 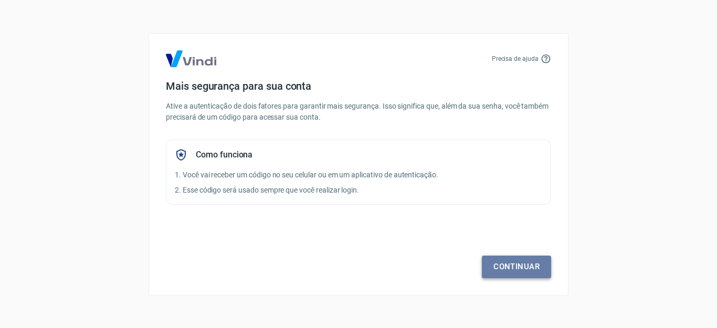 I want to click on a: Continuar, so click(x=517, y=267).